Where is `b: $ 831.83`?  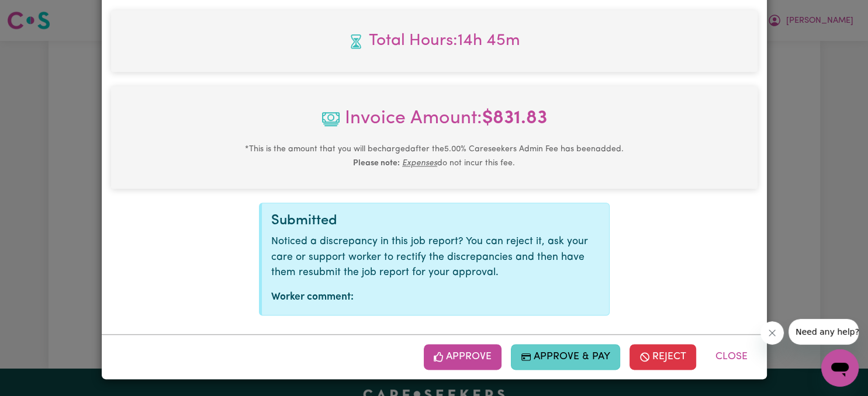 b: $ 831.83 is located at coordinates (515, 118).